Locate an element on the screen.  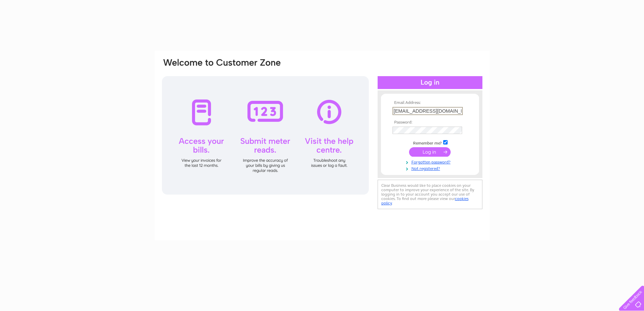
a: Forgotten password? is located at coordinates (431, 161).